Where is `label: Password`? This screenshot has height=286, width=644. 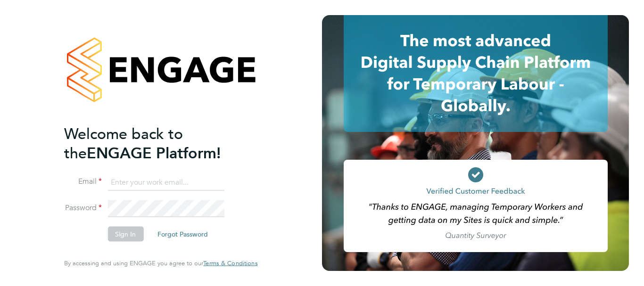 label: Password is located at coordinates (82, 208).